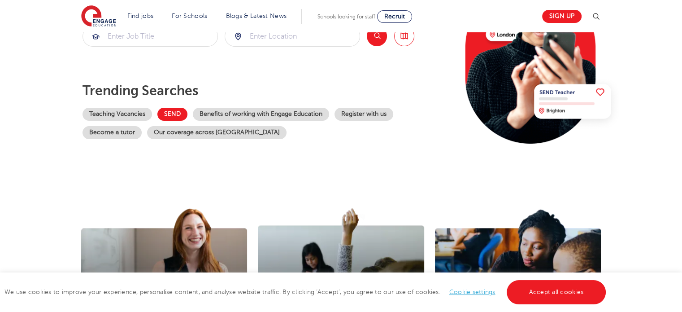 This screenshot has width=682, height=312. Describe the element at coordinates (99, 17) in the screenshot. I see `img: Engage Education` at that location.